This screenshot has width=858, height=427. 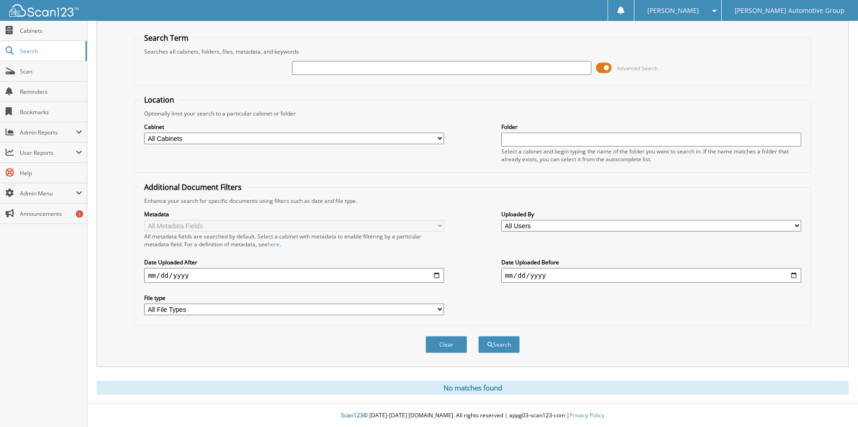 I want to click on span: Search, so click(x=50, y=51).